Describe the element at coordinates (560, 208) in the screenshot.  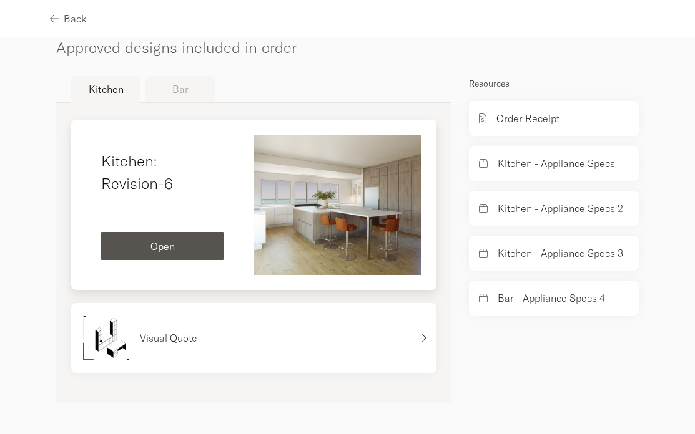
I see `p: Kitchen - Appliance Specs 2` at that location.